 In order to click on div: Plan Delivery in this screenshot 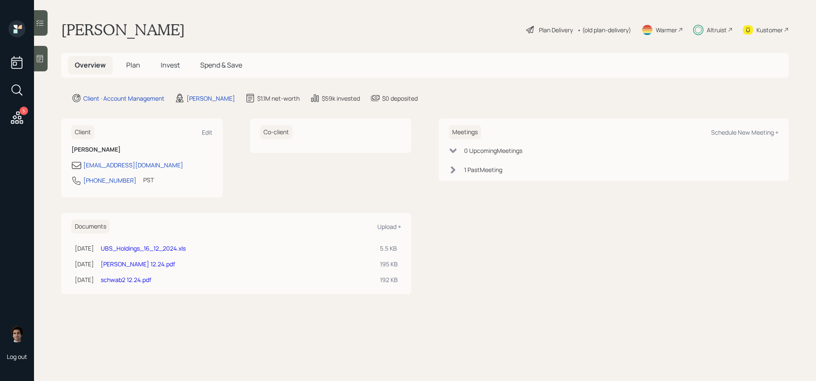, I will do `click(556, 30)`.